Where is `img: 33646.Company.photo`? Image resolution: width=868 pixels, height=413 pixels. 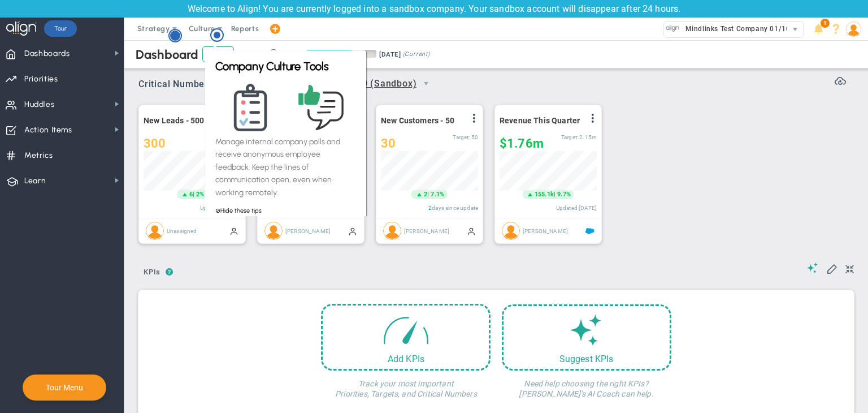
img: 33646.Company.photo is located at coordinates (672, 28).